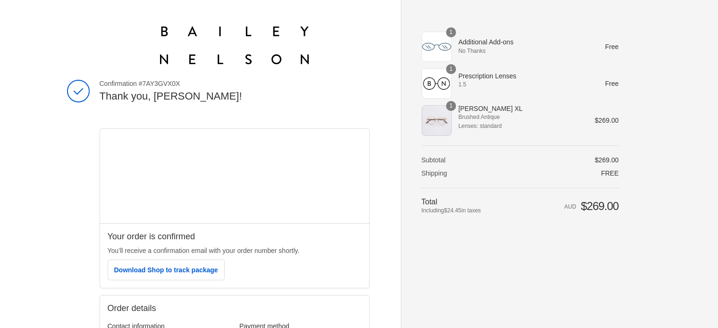 The width and height of the screenshot is (718, 328). What do you see at coordinates (102, 106) in the screenshot?
I see `img: conversion-pixel.gif` at bounding box center [102, 106].